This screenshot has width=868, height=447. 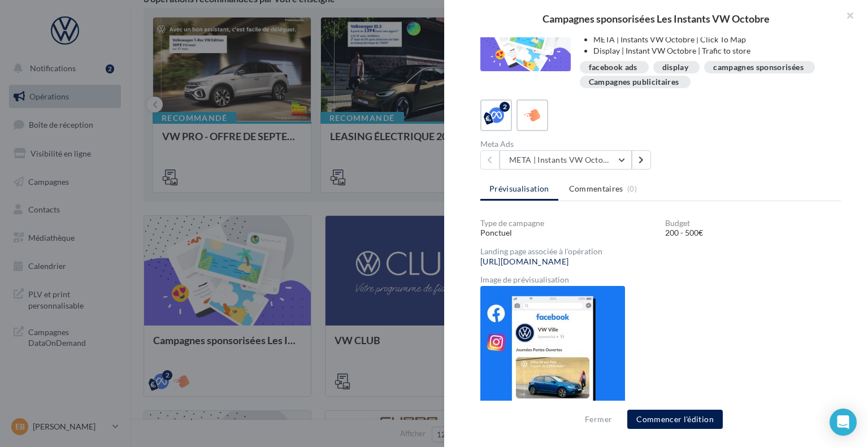 What do you see at coordinates (613, 68) in the screenshot?
I see `div: facebook ads` at bounding box center [613, 68].